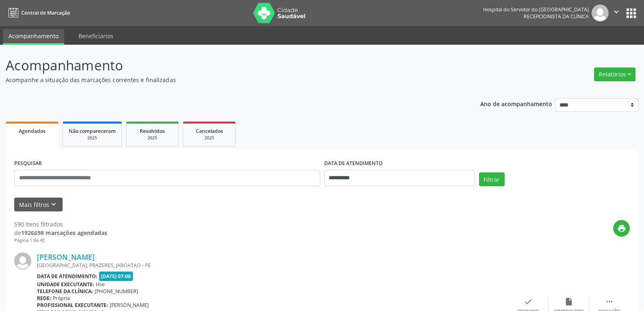 The height and width of the screenshot is (311, 644). What do you see at coordinates (61, 298) in the screenshot?
I see `span: Própria` at bounding box center [61, 298].